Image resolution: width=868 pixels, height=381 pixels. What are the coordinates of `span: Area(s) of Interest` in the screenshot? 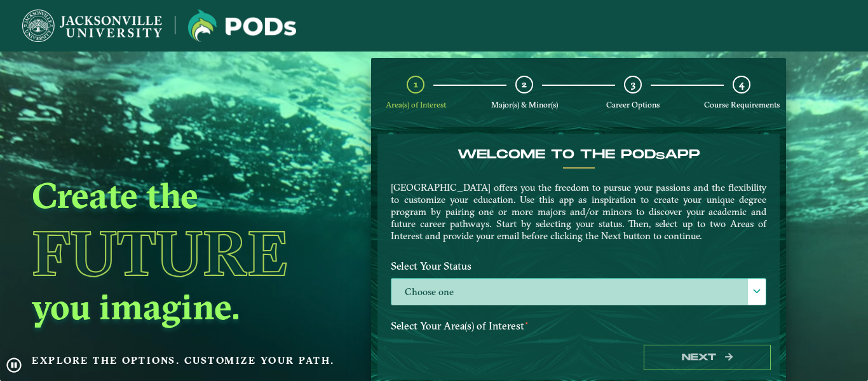 It's located at (416, 104).